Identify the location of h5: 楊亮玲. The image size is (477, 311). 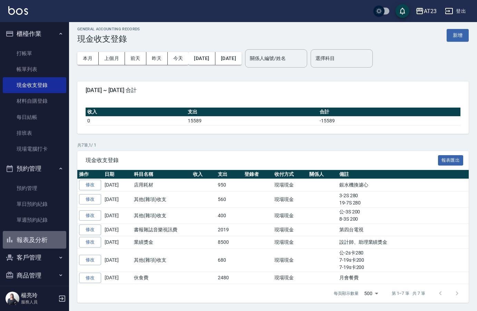
(39, 296).